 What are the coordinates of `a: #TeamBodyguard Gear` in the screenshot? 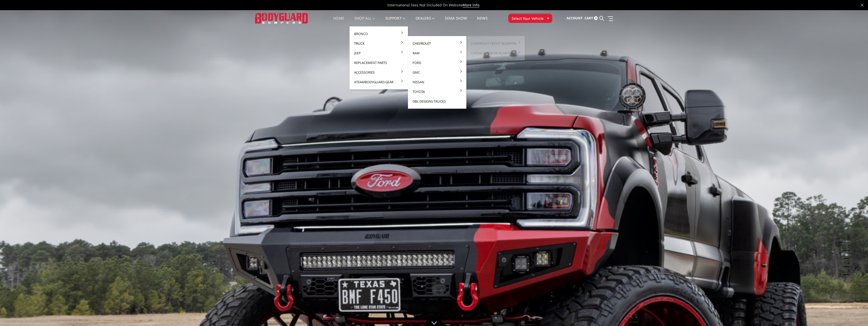 It's located at (379, 82).